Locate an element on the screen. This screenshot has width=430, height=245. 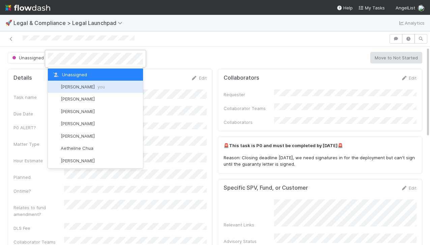
img: avatar_55a2f090-1307-4765-93b4-f04da16234ba.png is located at coordinates (55, 99).